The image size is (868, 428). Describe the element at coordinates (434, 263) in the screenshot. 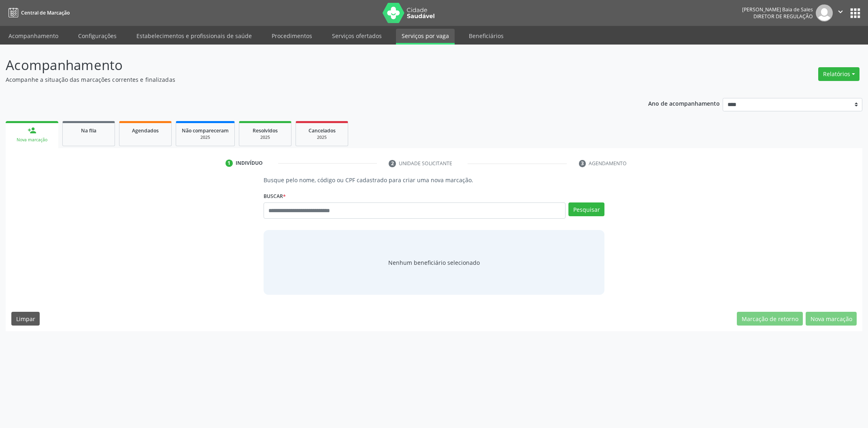

I see `span: Nenhum beneficiário selecionado` at that location.